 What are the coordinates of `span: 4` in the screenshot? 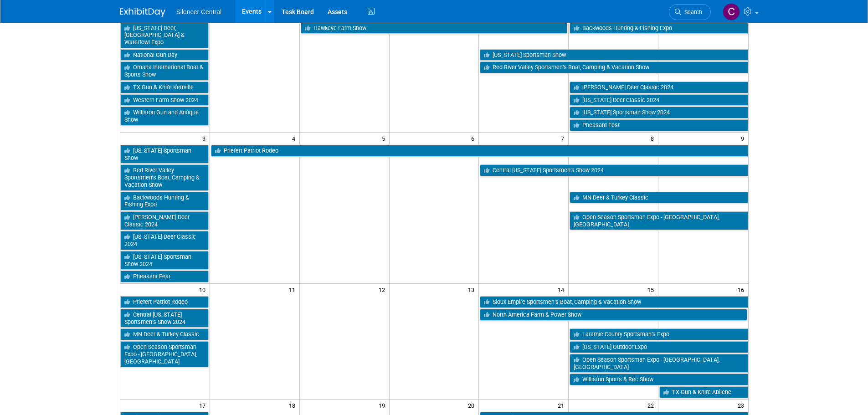 It's located at (295, 138).